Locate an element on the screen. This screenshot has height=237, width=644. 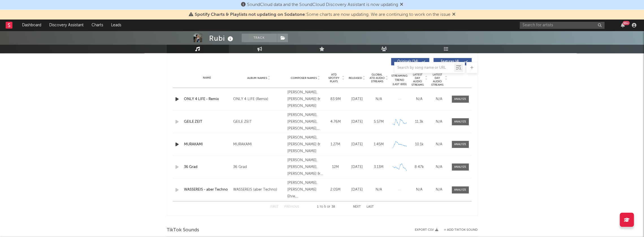
div: 5.57M is located at coordinates (378, 122).